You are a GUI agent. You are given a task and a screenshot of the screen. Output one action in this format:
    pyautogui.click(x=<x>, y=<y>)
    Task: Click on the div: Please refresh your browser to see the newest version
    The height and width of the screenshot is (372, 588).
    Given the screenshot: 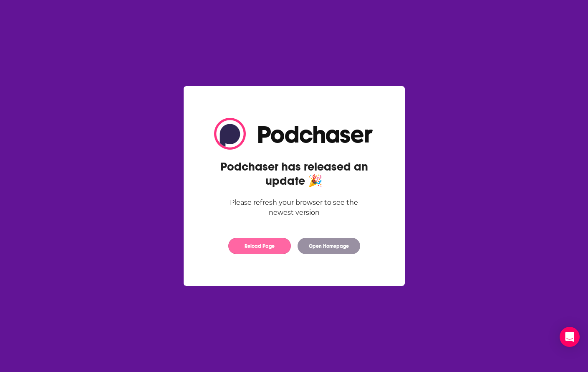 What is the action you would take?
    pyautogui.click(x=294, y=208)
    